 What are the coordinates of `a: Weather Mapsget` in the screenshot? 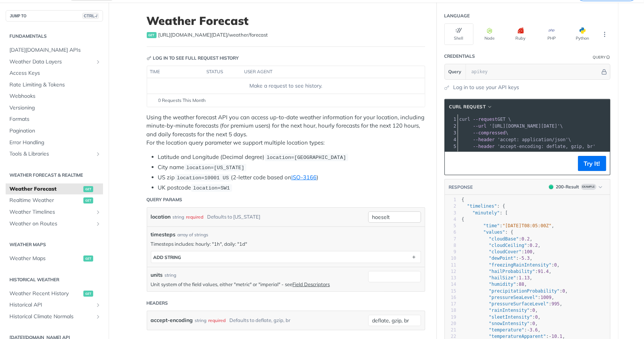 It's located at (54, 259).